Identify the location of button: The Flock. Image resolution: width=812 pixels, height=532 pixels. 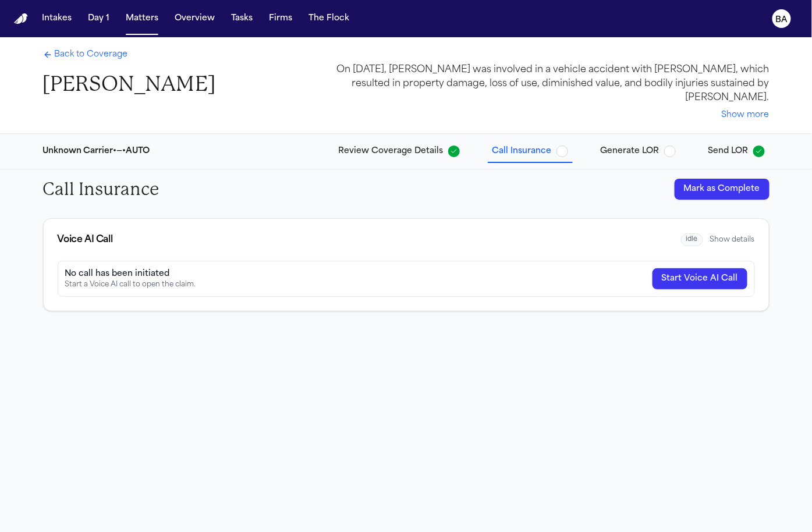
(329, 18).